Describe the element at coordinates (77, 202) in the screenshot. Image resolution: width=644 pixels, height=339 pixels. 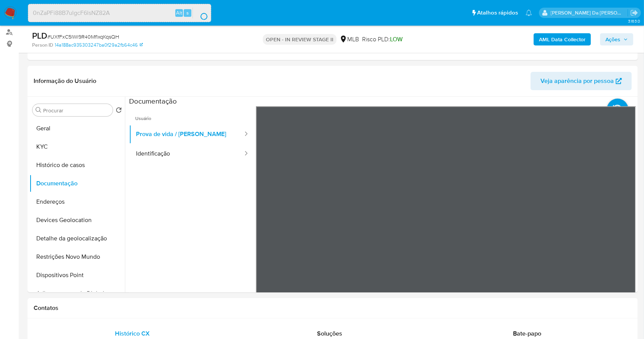
I see `button: Endereços` at that location.